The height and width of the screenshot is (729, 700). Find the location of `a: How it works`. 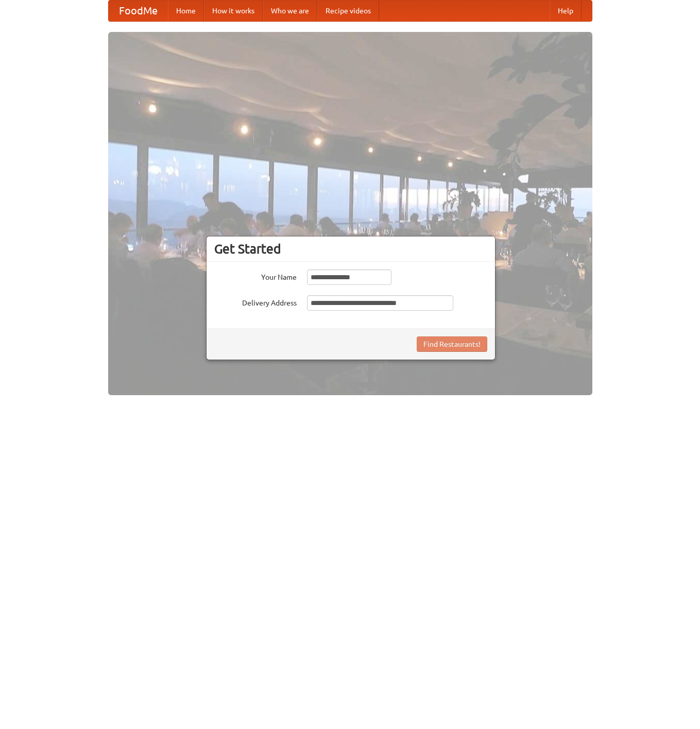

a: How it works is located at coordinates (233, 10).